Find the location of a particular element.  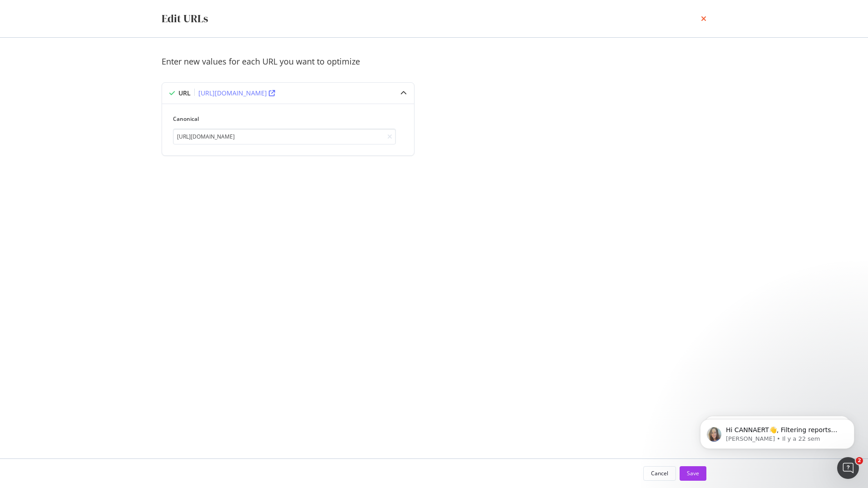

div: Edit URLs is located at coordinates (184, 18).